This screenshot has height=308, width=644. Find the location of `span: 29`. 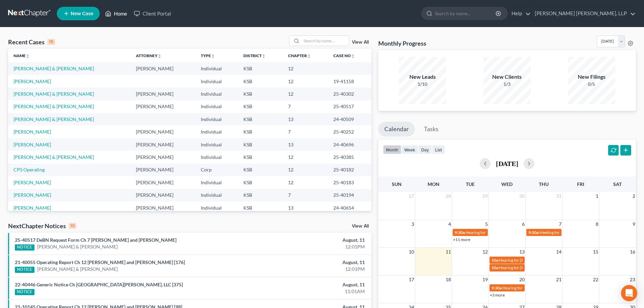

span: 29 is located at coordinates (485, 196).